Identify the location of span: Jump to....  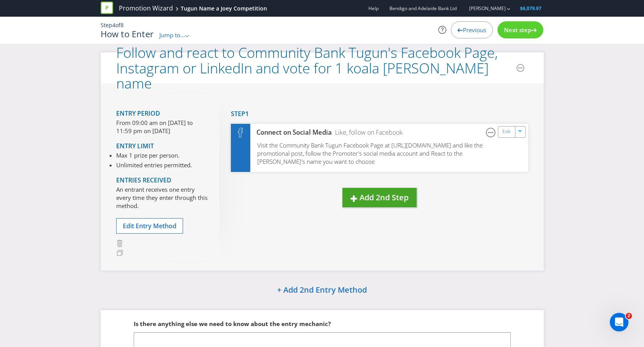
(172, 35).